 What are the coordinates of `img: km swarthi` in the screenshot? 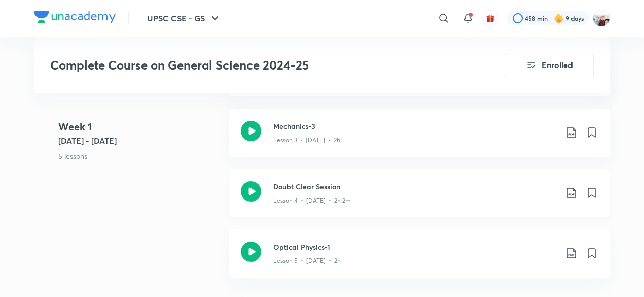 It's located at (601, 18).